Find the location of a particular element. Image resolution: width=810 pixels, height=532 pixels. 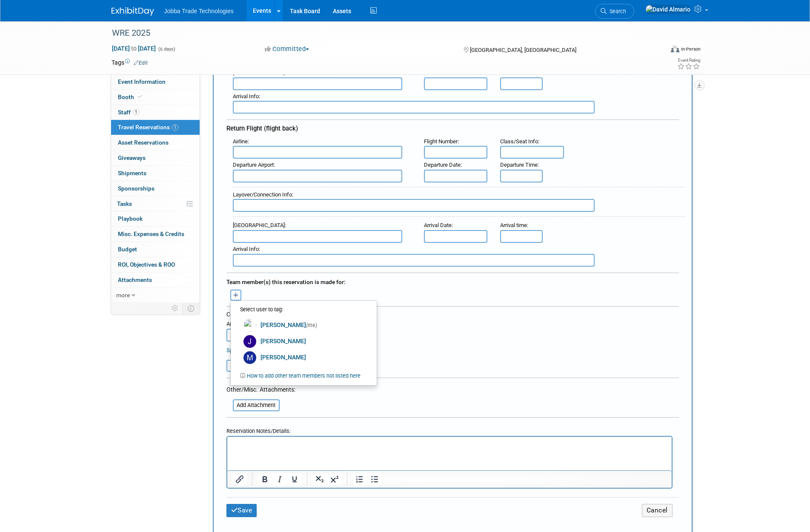

span: Jobba Trade Technologies is located at coordinates (198, 11).